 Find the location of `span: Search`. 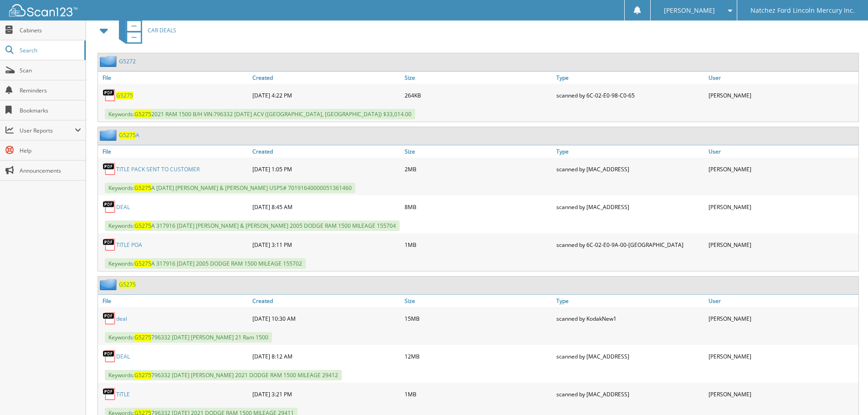

span: Search is located at coordinates (50, 50).